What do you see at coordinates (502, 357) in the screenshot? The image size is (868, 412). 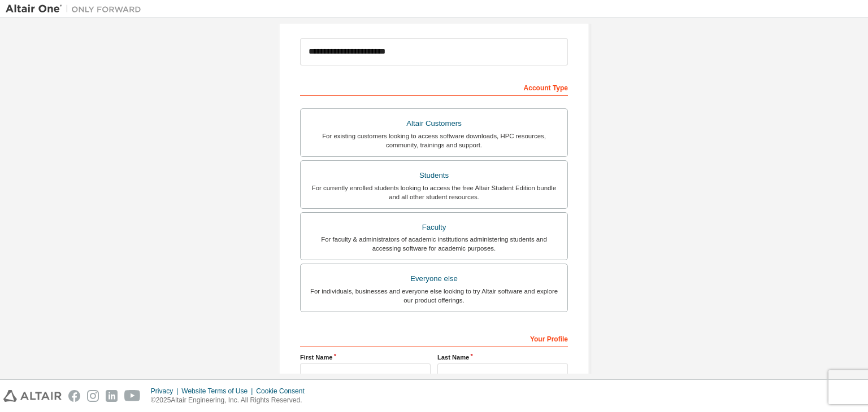 I see `label: Last Name` at bounding box center [502, 357].